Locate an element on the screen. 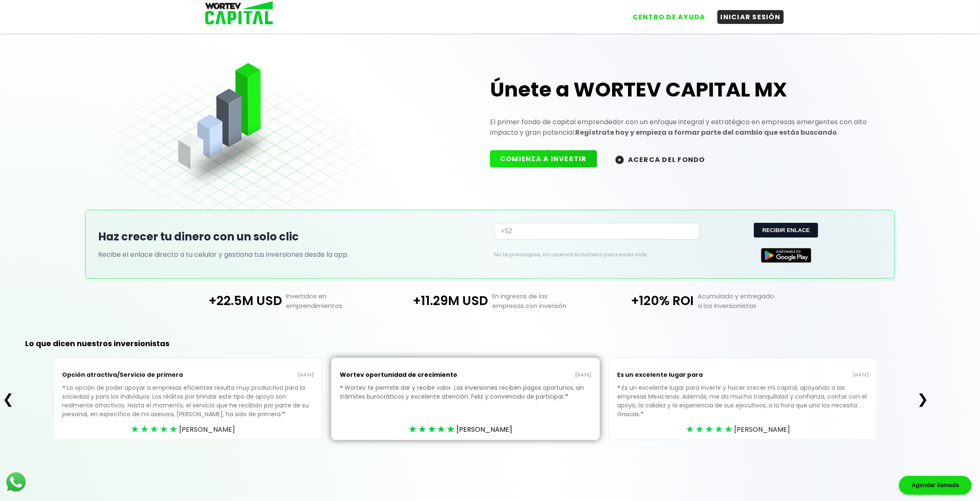  p: +22.5M USD is located at coordinates (231, 301).